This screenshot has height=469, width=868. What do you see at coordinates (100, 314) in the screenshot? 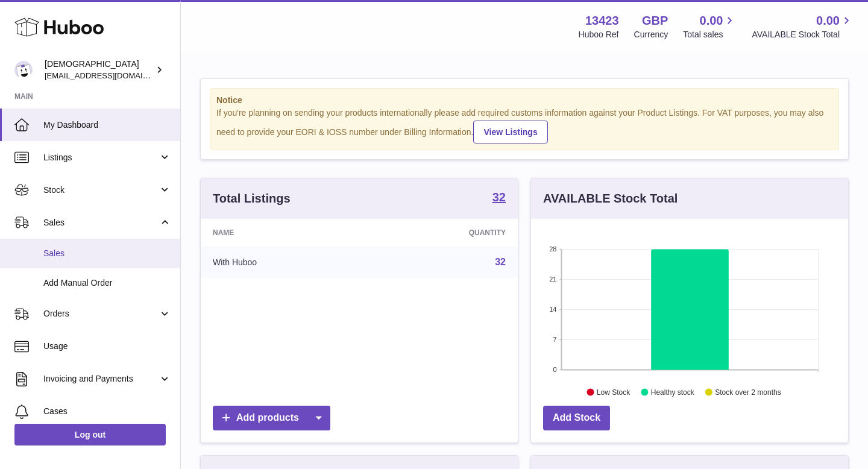
I see `span: Orders` at bounding box center [100, 314].